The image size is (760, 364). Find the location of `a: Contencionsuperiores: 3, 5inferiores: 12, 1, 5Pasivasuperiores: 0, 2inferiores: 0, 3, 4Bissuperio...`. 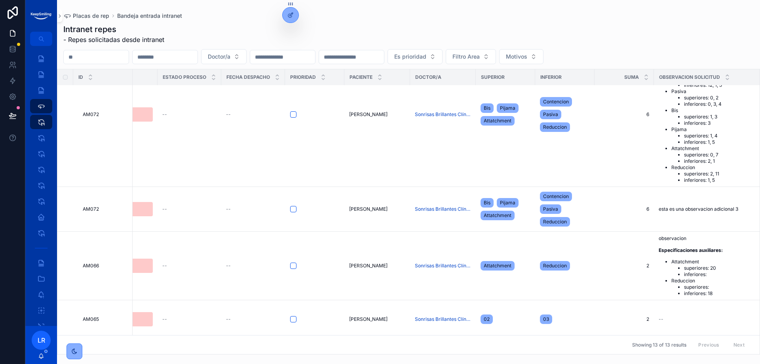

a: Contencionsuperiores: 3, 5inferiores: 12, 1, 5Pasivasuperiores: 0, 2inferiores: 0, 3, 4Bissuperio... is located at coordinates (708, 114).